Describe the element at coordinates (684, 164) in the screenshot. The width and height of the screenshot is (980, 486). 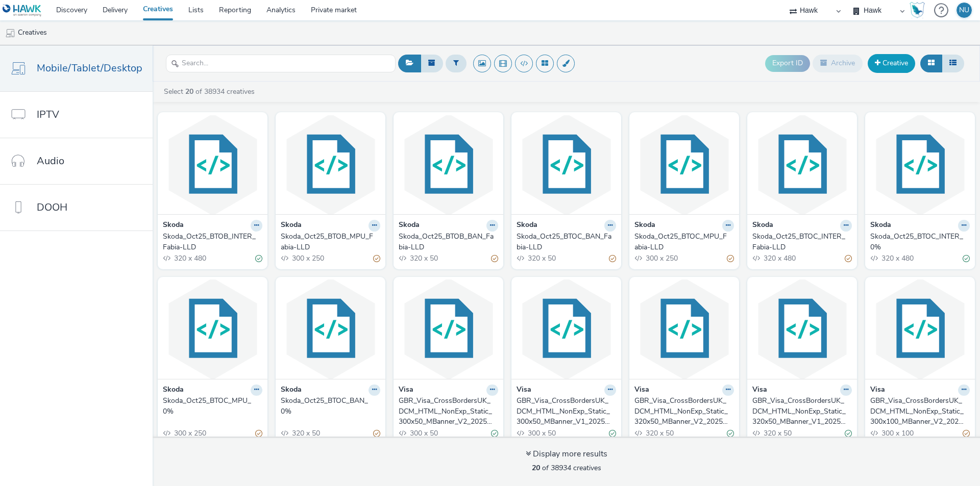
I see `img: Skoda_Oct25_BTOC_MPU_Fabia-LLD visual` at that location.